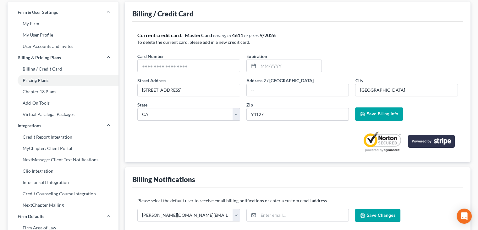  I want to click on a: Credit Report Integration, so click(63, 137).